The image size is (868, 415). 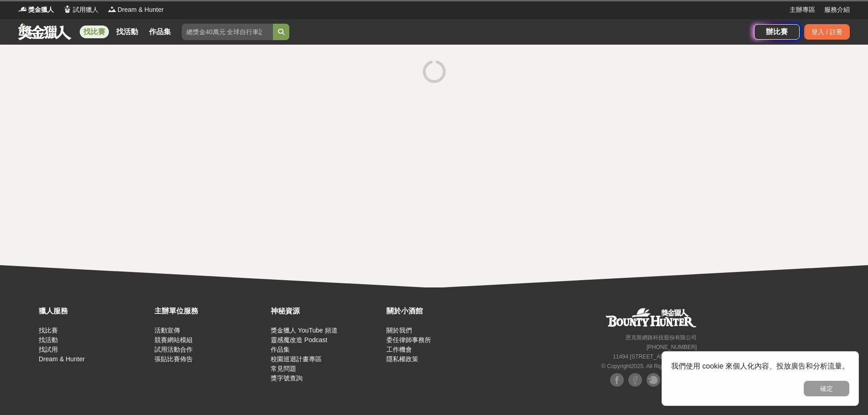 What do you see at coordinates (173, 340) in the screenshot?
I see `a: 競賽網站模組` at bounding box center [173, 340].